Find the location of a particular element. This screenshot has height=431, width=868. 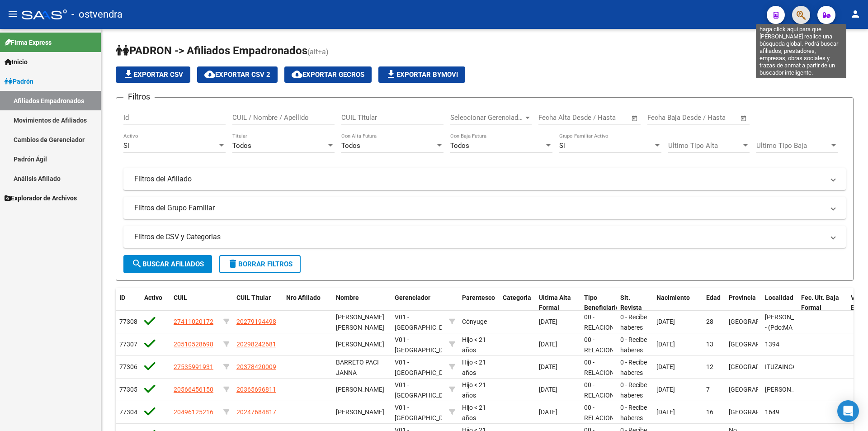

span: 20247684817 is located at coordinates (256, 412).